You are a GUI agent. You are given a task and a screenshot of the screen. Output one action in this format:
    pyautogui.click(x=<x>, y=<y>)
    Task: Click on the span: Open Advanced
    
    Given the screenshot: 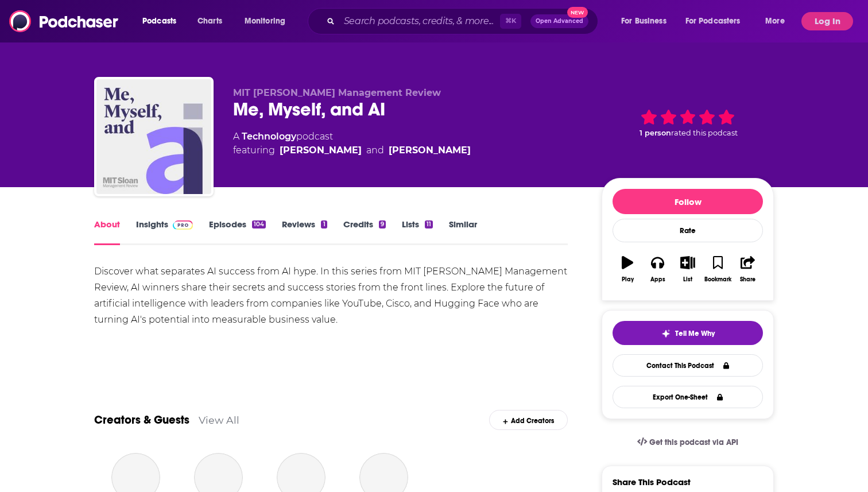 What is the action you would take?
    pyautogui.click(x=559, y=21)
    